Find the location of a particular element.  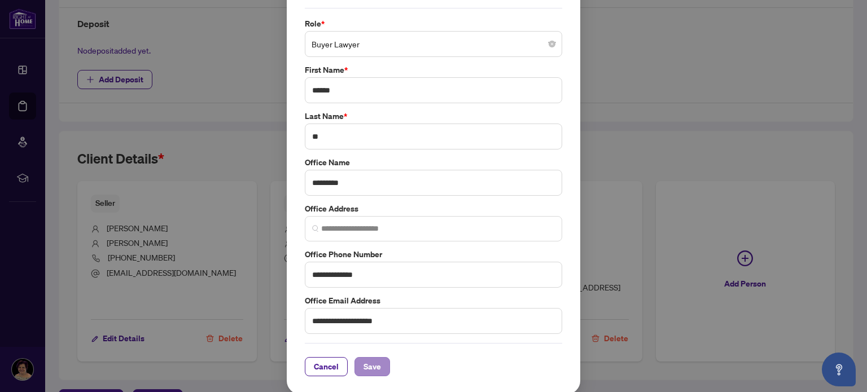

label: Last Name is located at coordinates (434, 116).